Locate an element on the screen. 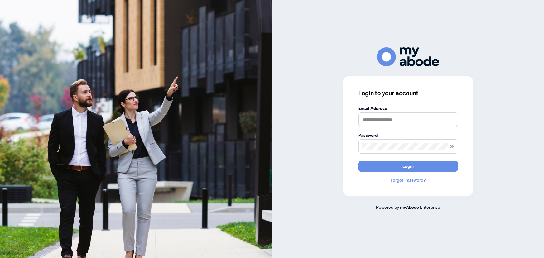  a: myAbode is located at coordinates (409, 207).